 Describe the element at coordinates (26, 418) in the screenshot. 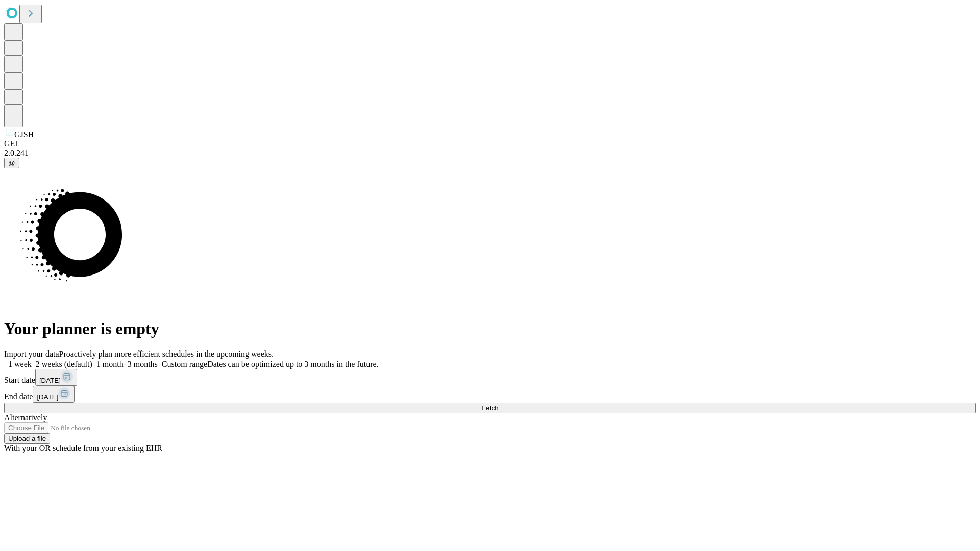

I see `span: Alternatively` at that location.